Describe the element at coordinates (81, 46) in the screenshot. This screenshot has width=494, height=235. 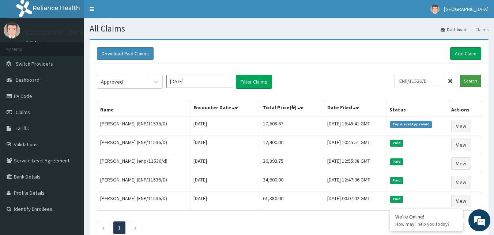
I see `div: Chat with us now` at that location.